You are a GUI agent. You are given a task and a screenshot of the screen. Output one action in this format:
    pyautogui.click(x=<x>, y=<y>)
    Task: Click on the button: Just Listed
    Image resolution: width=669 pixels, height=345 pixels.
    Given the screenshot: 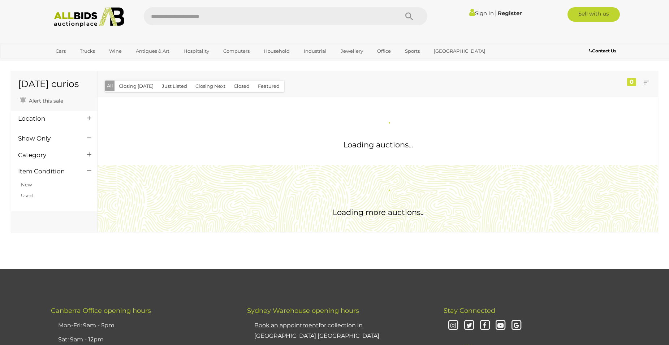 What is the action you would take?
    pyautogui.click(x=174, y=86)
    